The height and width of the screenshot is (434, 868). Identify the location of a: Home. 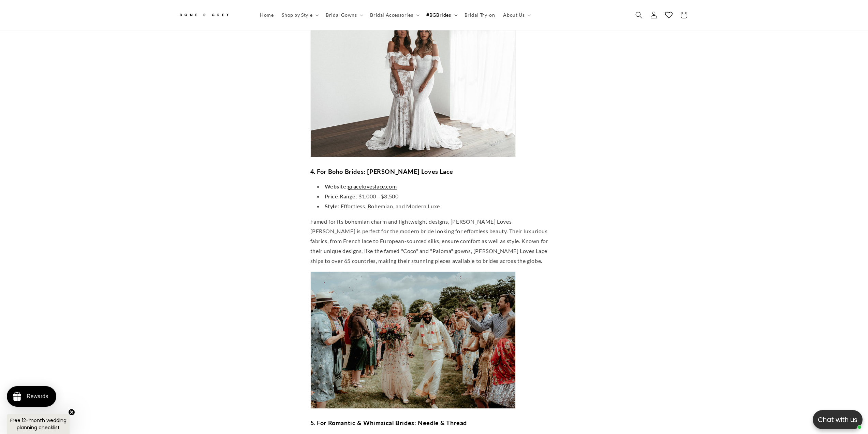
(267, 15).